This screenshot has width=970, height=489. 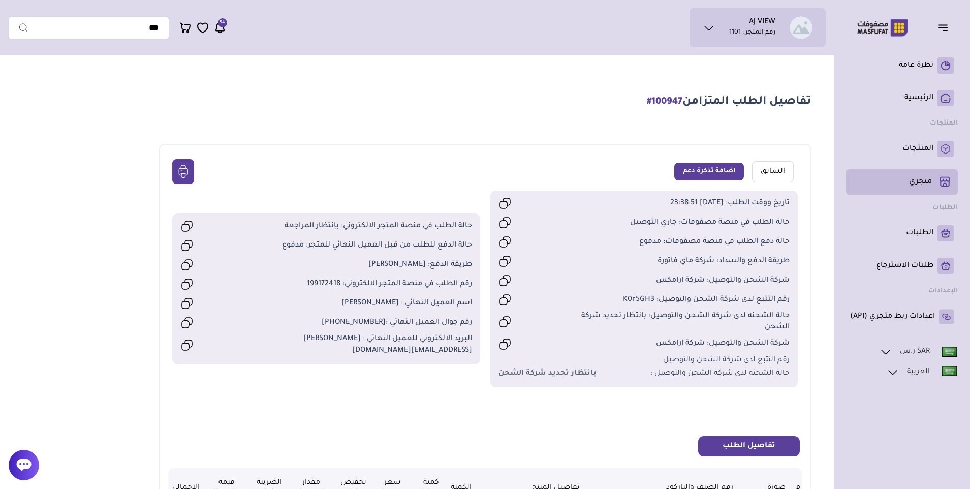 I want to click on p: الرئيسية, so click(x=919, y=98).